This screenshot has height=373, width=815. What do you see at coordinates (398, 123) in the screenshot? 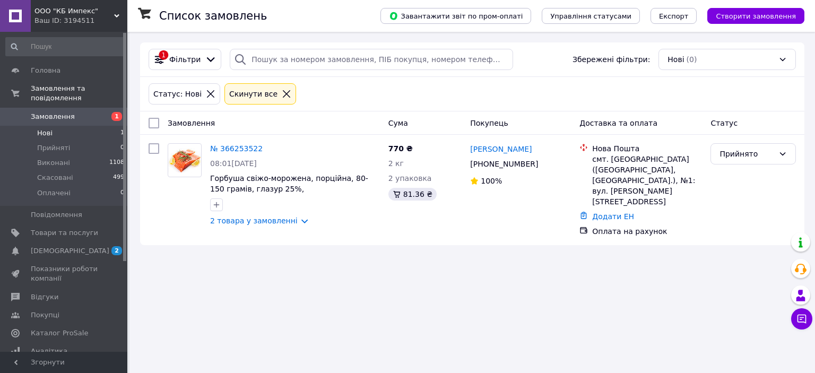
I see `span: Cума` at bounding box center [398, 123].